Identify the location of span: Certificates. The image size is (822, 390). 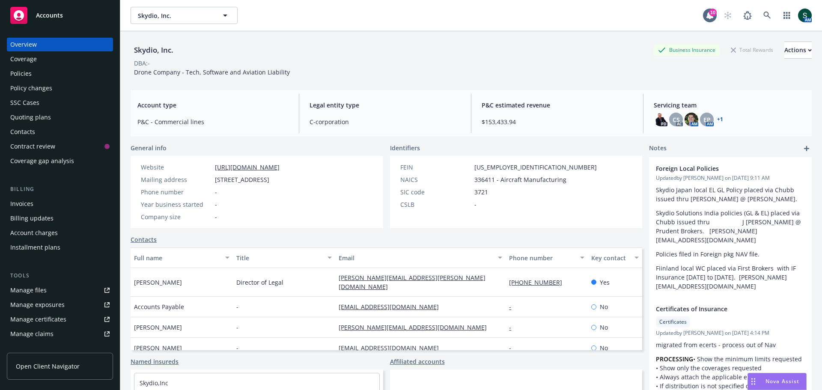
(673, 322).